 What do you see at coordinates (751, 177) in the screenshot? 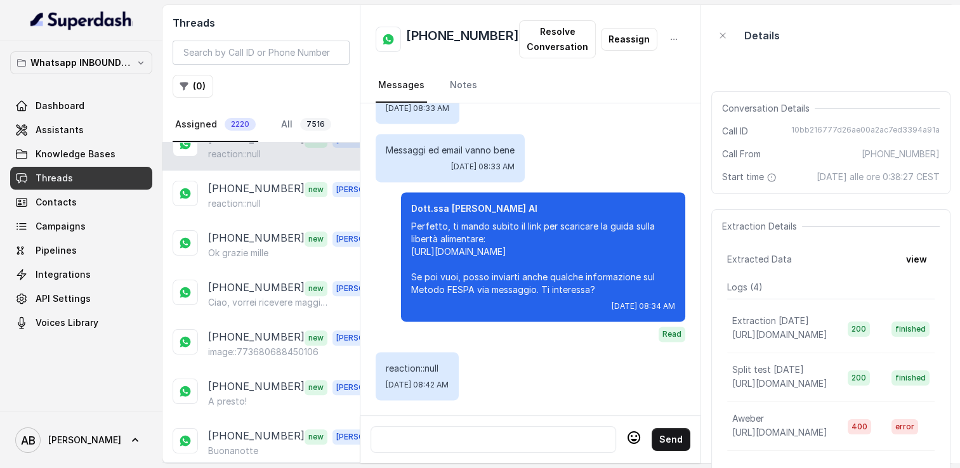
I see `span: Start time` at bounding box center [751, 177].